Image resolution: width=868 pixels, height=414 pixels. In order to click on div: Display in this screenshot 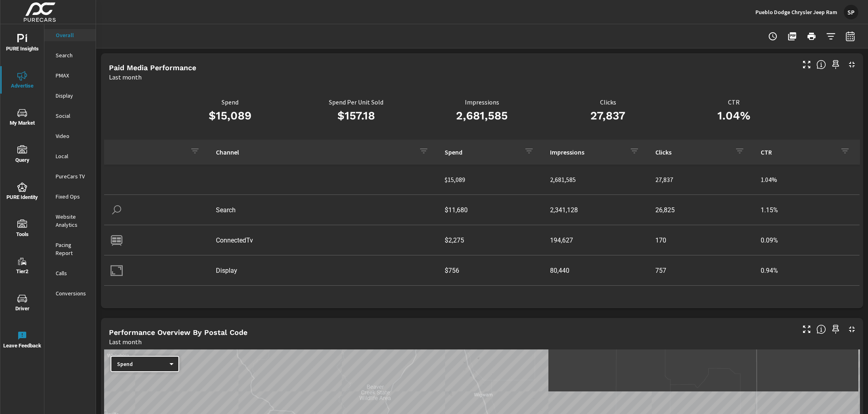, I will do `click(70, 96)`.